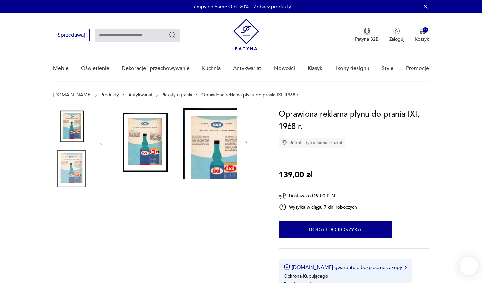  I want to click on a: Ikona medaluPatyna B2B, so click(367, 35).